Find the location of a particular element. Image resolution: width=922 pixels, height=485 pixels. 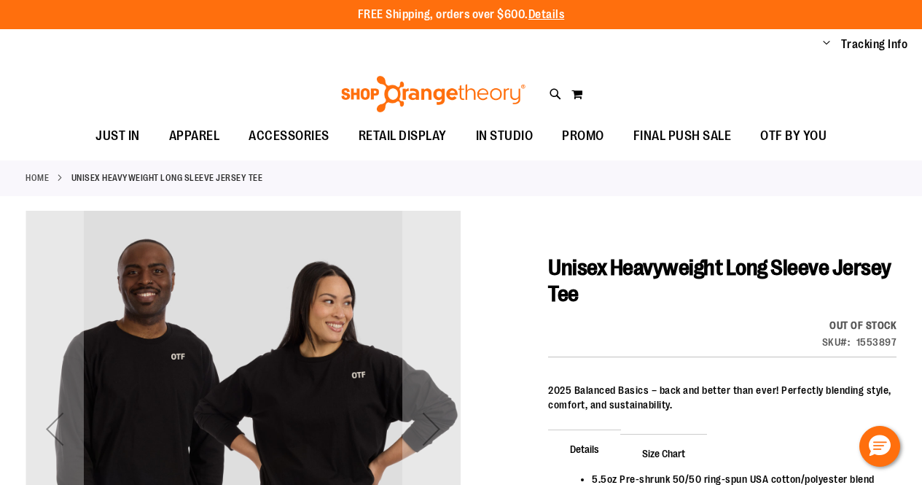

a: IN STUDIO is located at coordinates (505, 136).